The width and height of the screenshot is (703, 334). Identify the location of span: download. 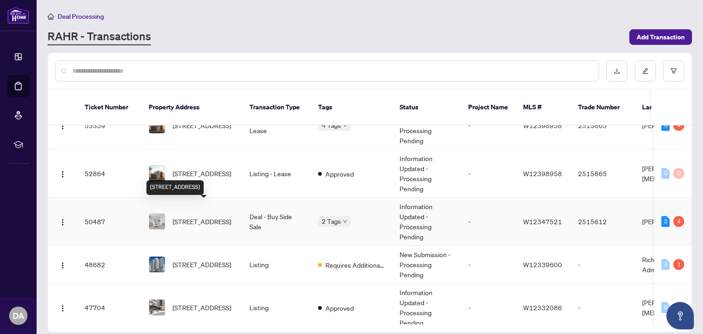
(617, 71).